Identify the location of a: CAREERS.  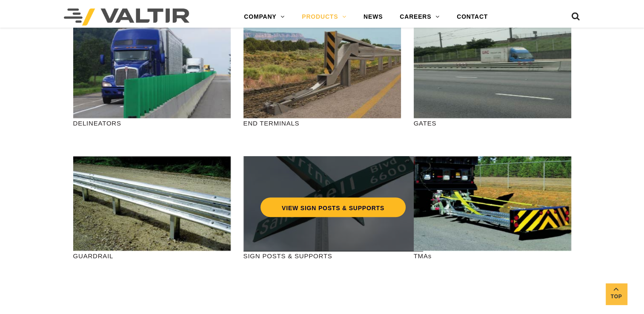
(420, 17).